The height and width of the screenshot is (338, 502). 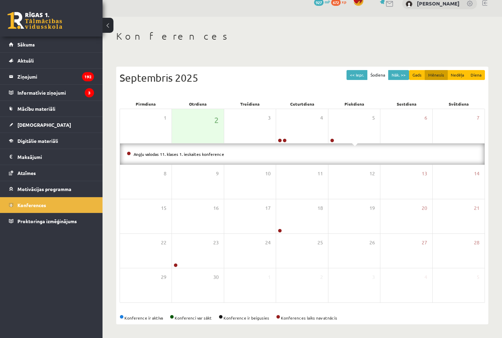 What do you see at coordinates (179, 154) in the screenshot?
I see `a: Angļu valodas 11. klases 1. ieskaites konference` at bounding box center [179, 154].